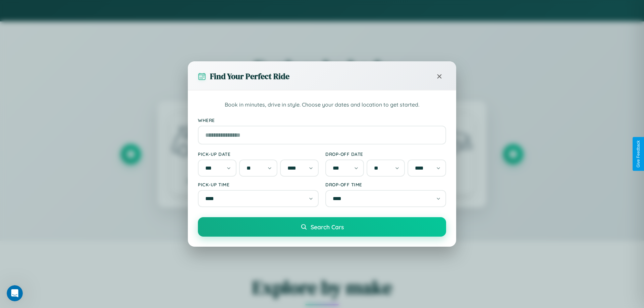 The width and height of the screenshot is (644, 308). I want to click on button: Search Cars, so click(322, 227).